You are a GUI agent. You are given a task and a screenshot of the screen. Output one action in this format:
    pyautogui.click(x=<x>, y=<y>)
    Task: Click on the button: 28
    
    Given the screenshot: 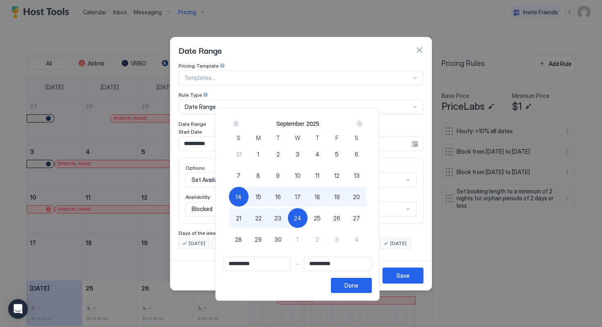 What is the action you would take?
    pyautogui.click(x=239, y=239)
    